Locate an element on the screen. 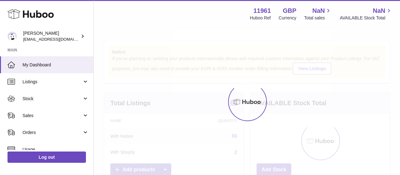  strong: 11961 is located at coordinates (262, 11).